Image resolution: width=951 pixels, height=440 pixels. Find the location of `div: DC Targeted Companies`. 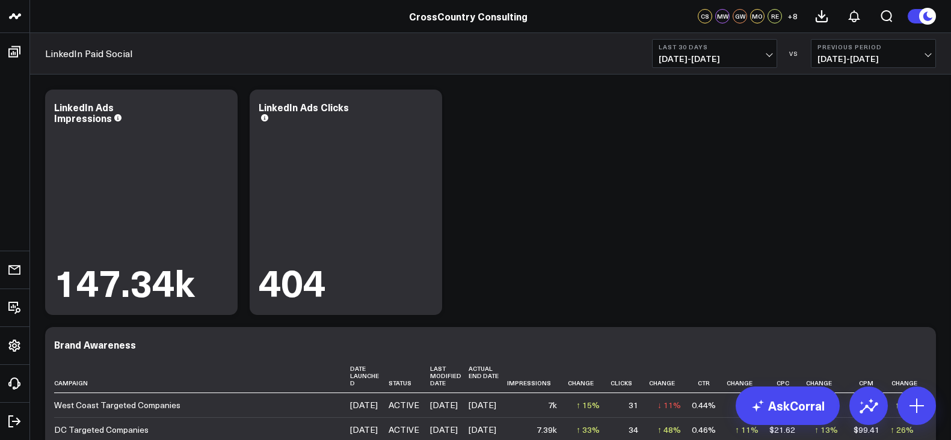

div: DC Targeted Companies is located at coordinates (101, 430).